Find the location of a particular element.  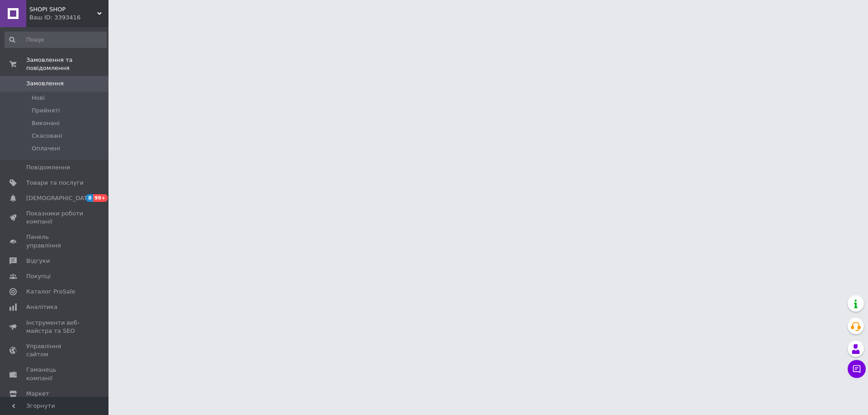

div: Ваш ID: 3393416 is located at coordinates (69, 17).